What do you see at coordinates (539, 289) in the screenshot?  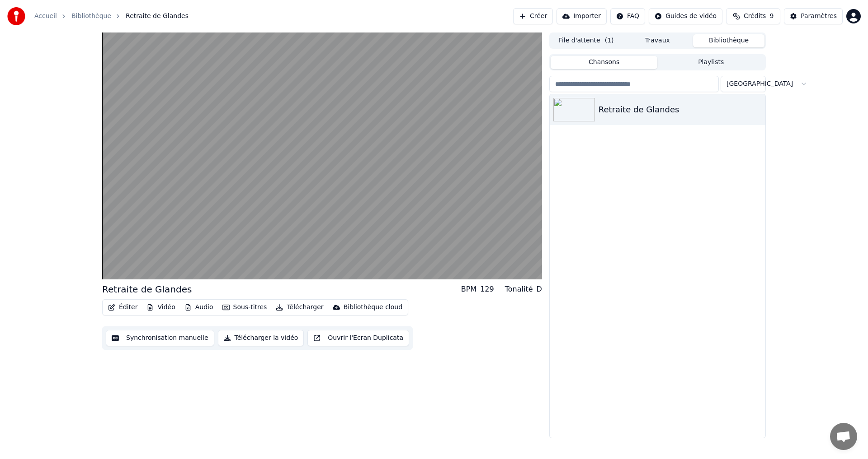 I see `div: D` at bounding box center [539, 289].